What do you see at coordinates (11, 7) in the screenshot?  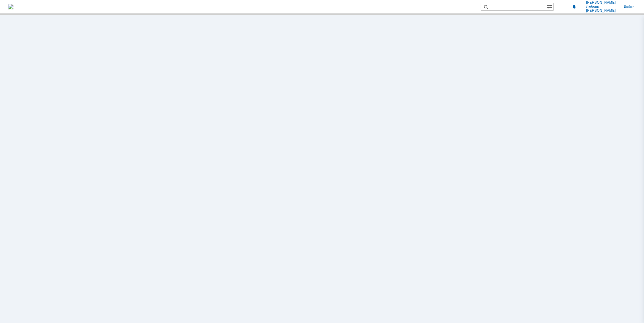 I see `a: Перейти на домашнюю страницу` at bounding box center [11, 7].